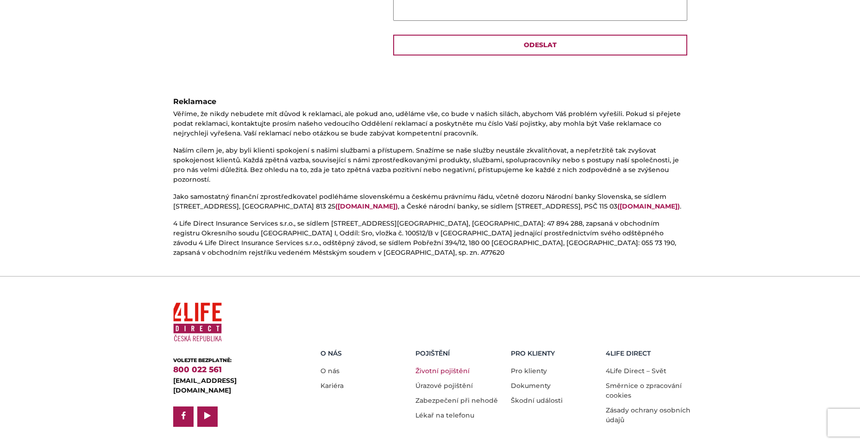  What do you see at coordinates (430, 165) in the screenshot?
I see `p: Naším cílem je, aby byli klienti spokojení s našimi službami a přístupem. Snažíme se naše služby ...` at bounding box center [430, 165].